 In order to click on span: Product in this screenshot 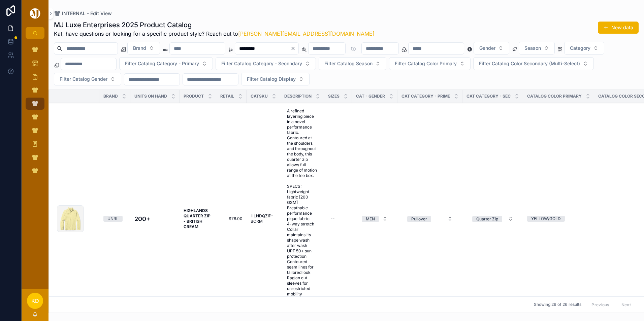, I will do `click(194, 96)`.